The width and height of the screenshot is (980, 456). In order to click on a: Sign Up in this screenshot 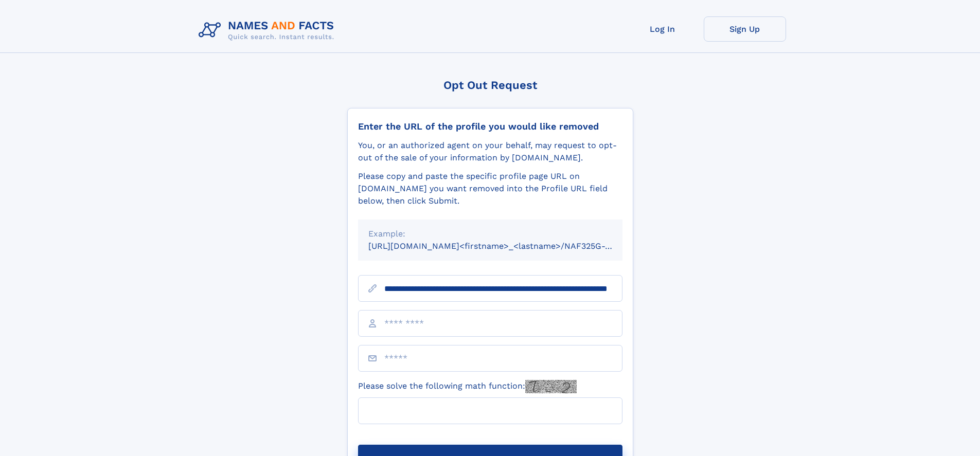, I will do `click(745, 29)`.